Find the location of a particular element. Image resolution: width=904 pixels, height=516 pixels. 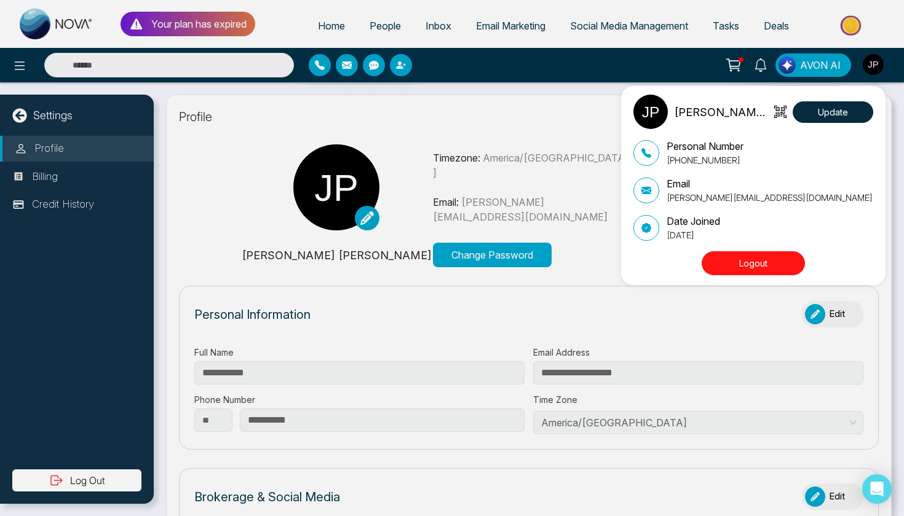

p: Email is located at coordinates (769, 184).